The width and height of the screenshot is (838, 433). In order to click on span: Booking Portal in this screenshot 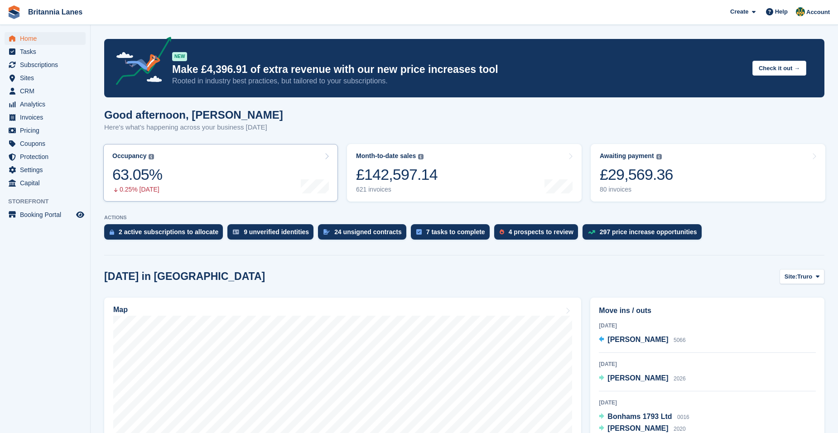, I will do `click(47, 215)`.